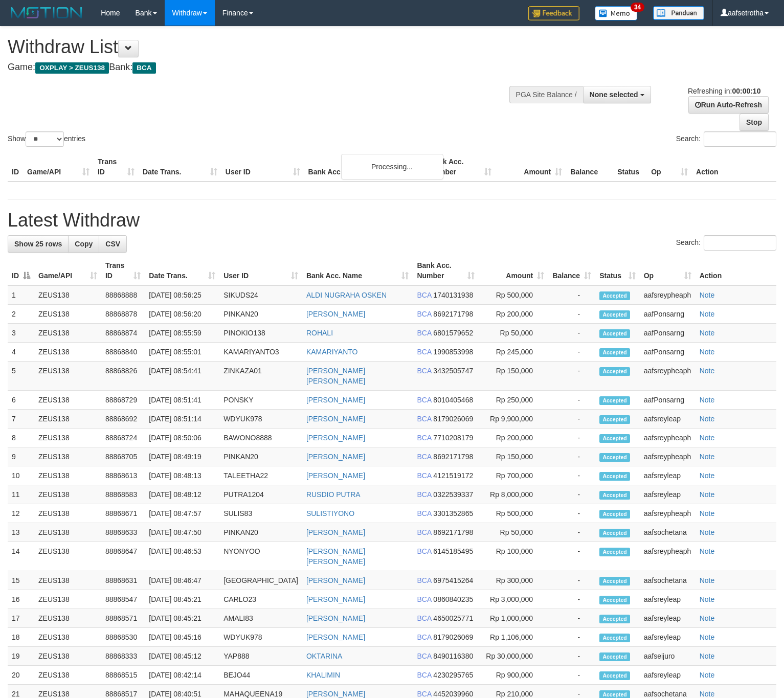 This screenshot has height=698, width=784. What do you see at coordinates (453, 637) in the screenshot?
I see `span: Copy 8179026069 to clipboard` at bounding box center [453, 637].